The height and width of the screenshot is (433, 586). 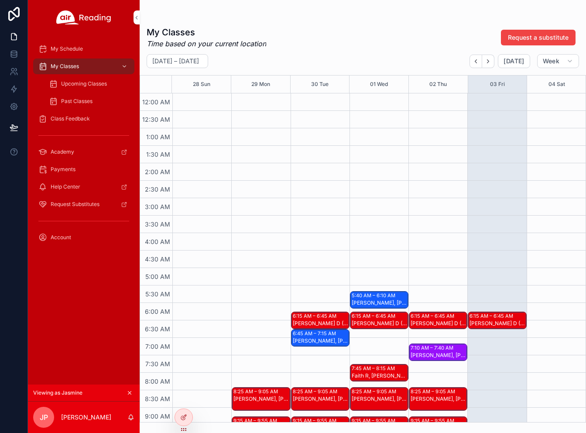 What do you see at coordinates (84, 17) in the screenshot?
I see `img: App logo` at bounding box center [84, 17].